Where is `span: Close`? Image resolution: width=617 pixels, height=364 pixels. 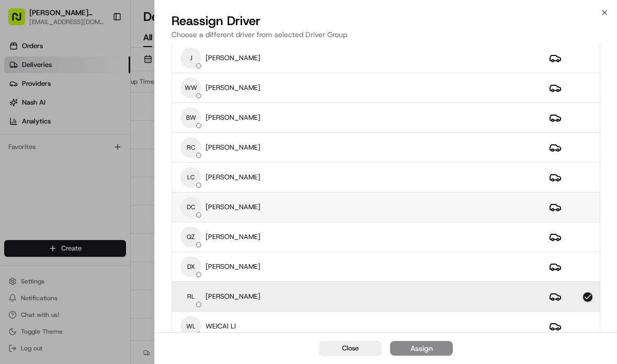 span: Close is located at coordinates (350, 348).